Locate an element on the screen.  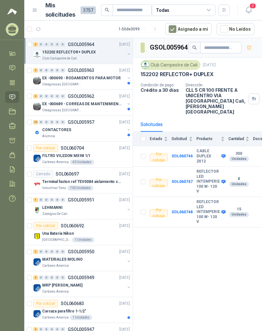
p: EX -000690 - RODAMIENTOS PARA MOTOR is located at coordinates (81, 78).